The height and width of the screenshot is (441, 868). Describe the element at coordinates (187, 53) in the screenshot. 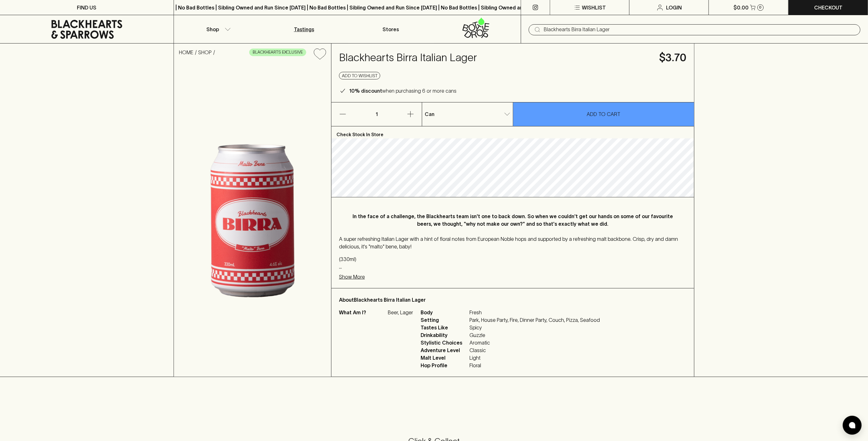

I see `a: HOME` at that location.